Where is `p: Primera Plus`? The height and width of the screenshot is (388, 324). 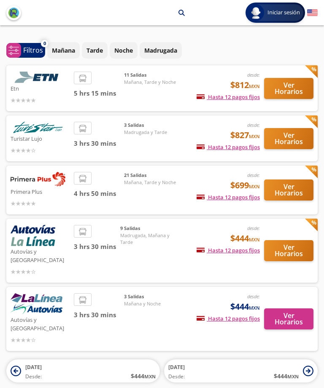
p: Primera Plus is located at coordinates (40, 191).